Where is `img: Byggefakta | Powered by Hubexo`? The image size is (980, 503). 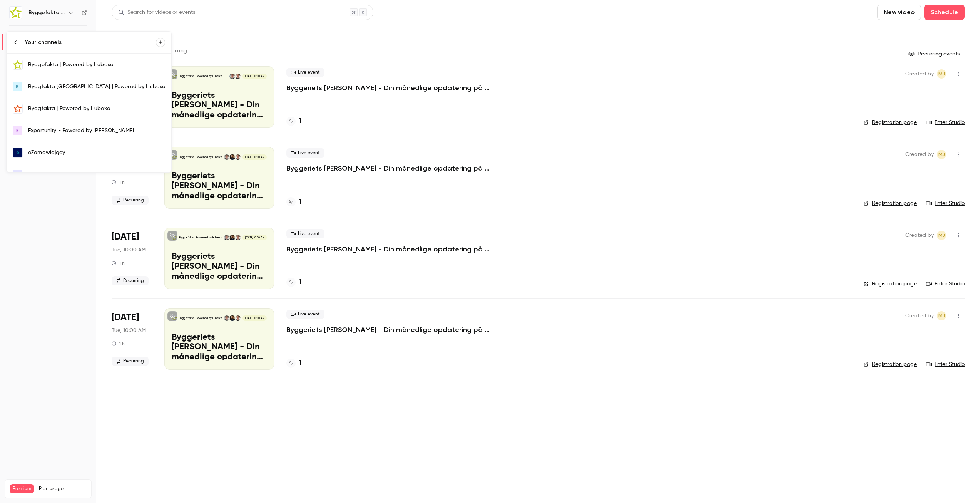 img: Byggefakta | Powered by Hubexo is located at coordinates (18, 64).